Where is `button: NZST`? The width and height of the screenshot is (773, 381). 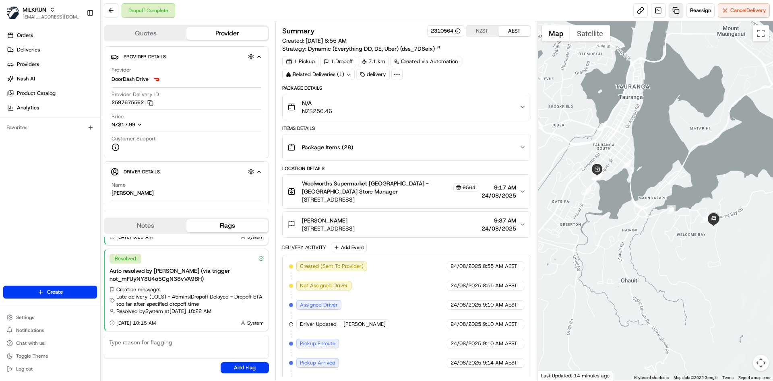 button: NZST is located at coordinates (482, 31).